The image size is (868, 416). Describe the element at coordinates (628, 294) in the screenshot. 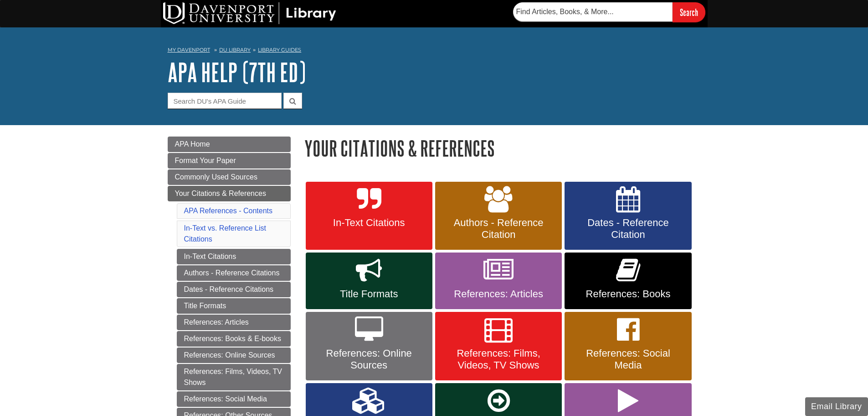

I see `span: References: Books` at that location.